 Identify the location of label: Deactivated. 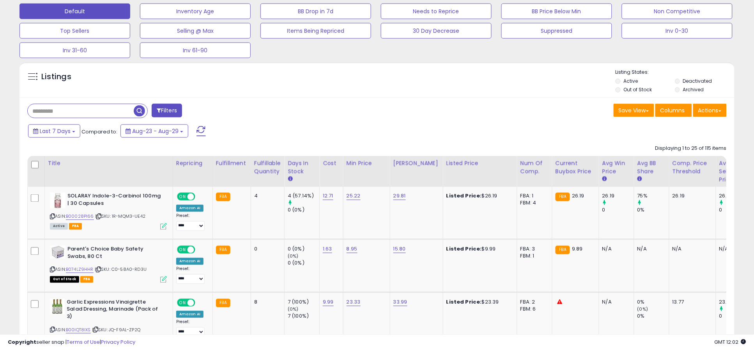
(698, 81).